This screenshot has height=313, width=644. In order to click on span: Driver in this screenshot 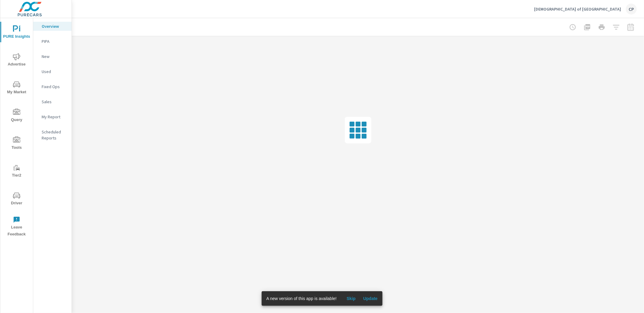, I will do `click(17, 199)`.